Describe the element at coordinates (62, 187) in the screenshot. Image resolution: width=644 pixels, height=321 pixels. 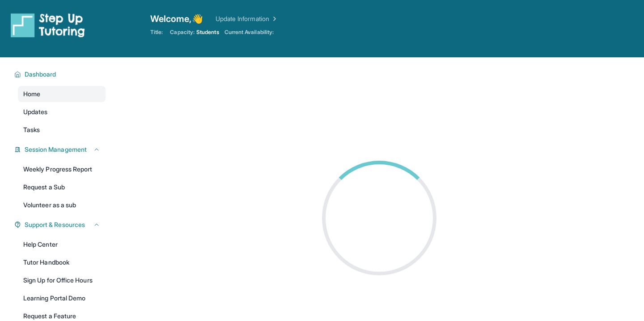
I see `a: Request a Sub` at that location.